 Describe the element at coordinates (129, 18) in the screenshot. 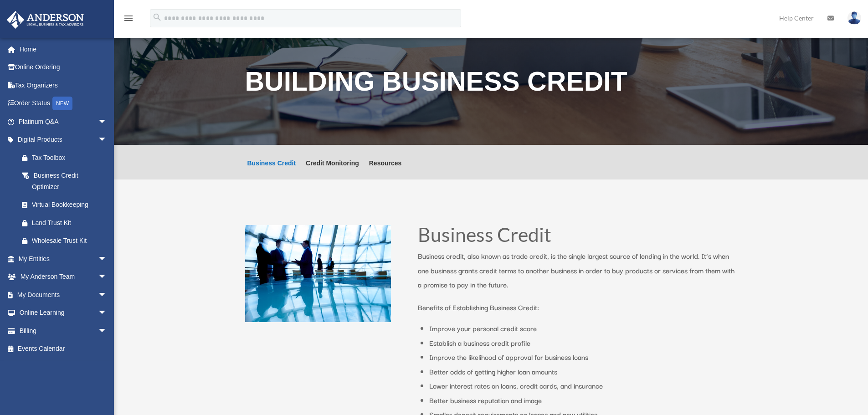

I see `i: menu` at that location.